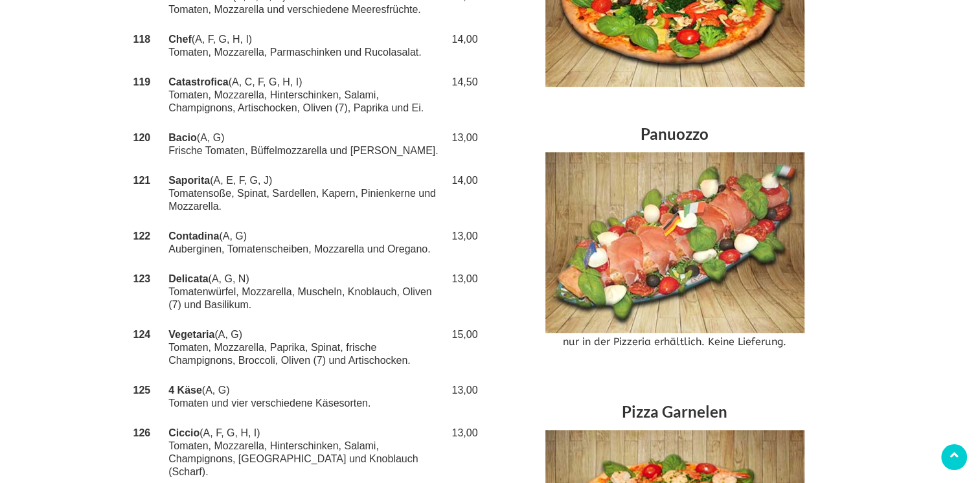 This screenshot has height=483, width=980. I want to click on h3: Pizza Garnelen, so click(674, 413).